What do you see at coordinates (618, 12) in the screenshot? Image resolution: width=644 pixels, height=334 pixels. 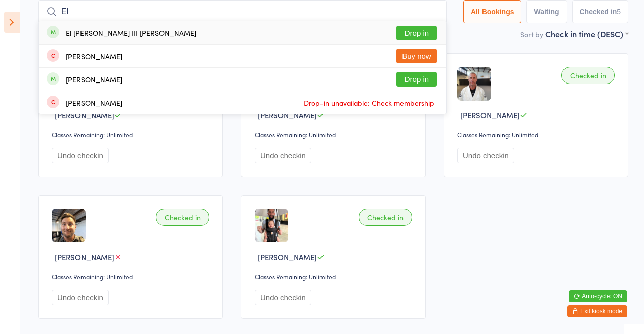 I see `div: 5` at bounding box center [618, 12].